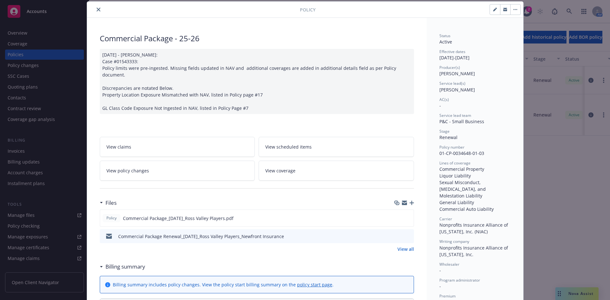 The width and height of the screenshot is (610, 300). I want to click on div: Files, so click(108, 203).